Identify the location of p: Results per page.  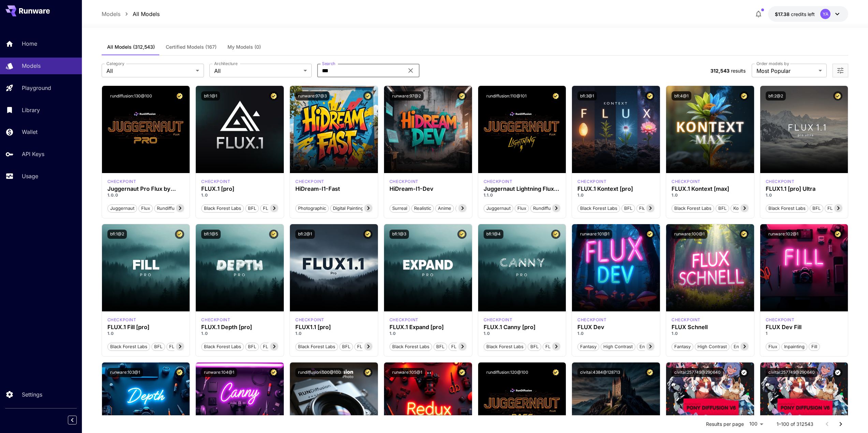
(725, 425).